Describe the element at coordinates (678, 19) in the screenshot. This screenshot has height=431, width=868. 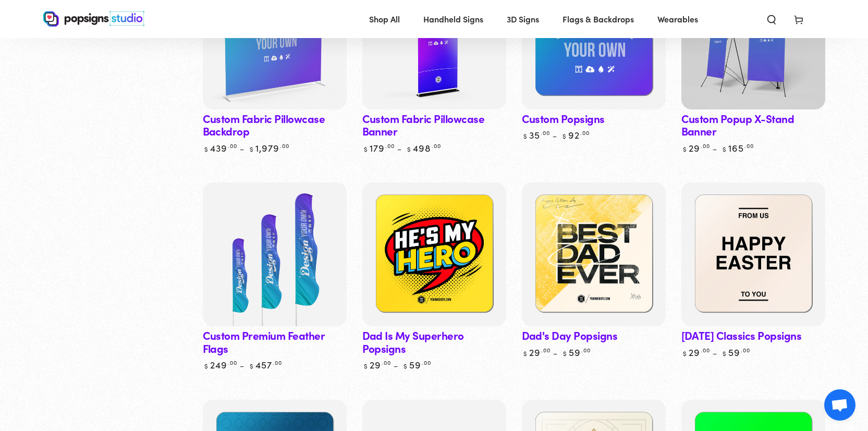
I see `span: Wearables` at that location.